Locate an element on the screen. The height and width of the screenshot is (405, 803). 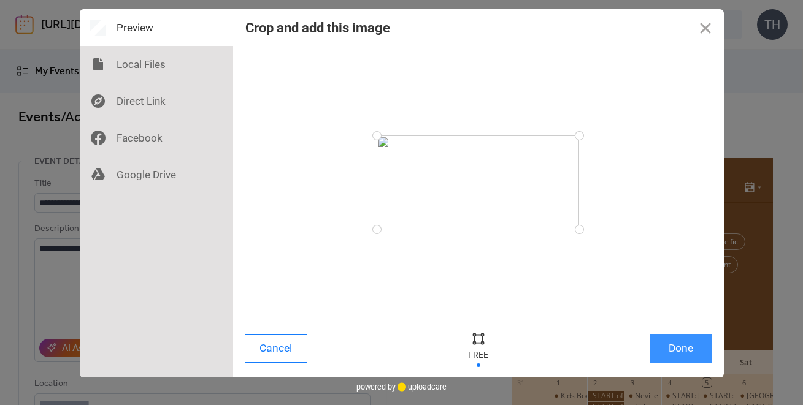
div: Facebook is located at coordinates (156, 138).